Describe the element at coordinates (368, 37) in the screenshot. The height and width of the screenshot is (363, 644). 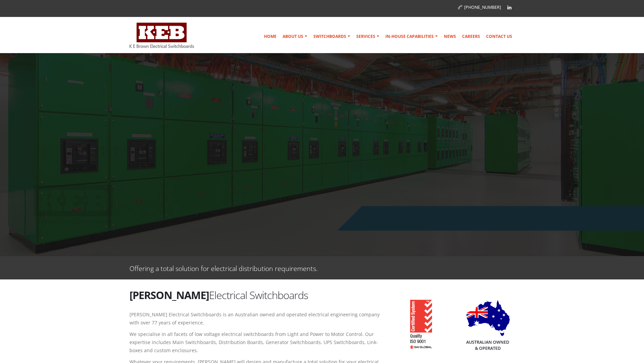
I see `a: Services` at that location.